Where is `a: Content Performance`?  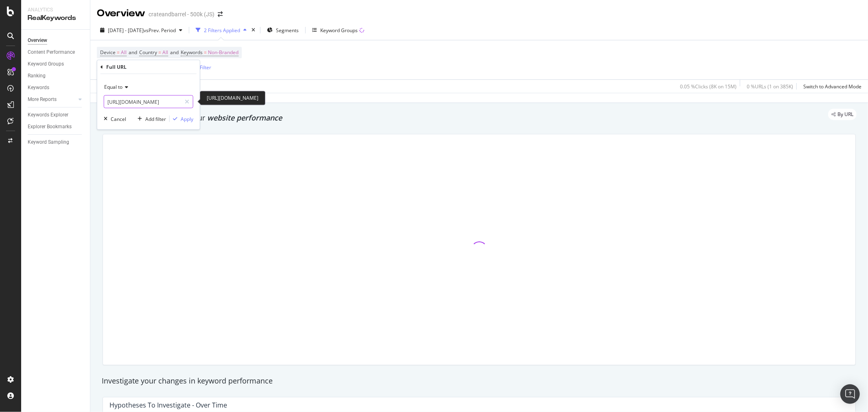 a: Content Performance is located at coordinates (56, 52).